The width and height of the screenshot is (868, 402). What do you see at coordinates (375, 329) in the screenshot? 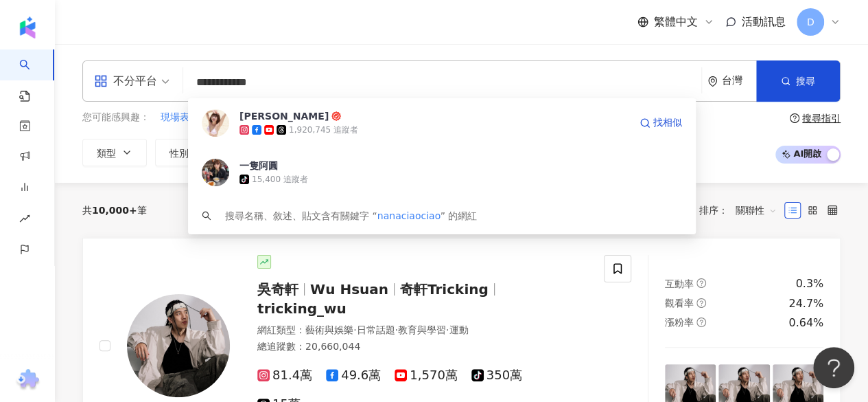
I see `span: 日常話題` at bounding box center [375, 329].